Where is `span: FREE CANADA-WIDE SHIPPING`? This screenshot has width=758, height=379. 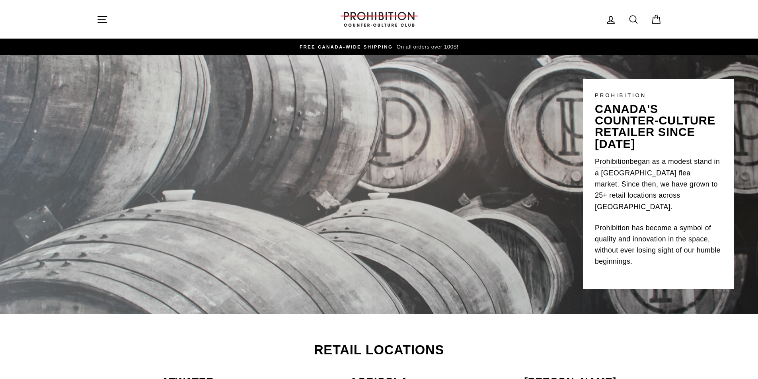 span: FREE CANADA-WIDE SHIPPING is located at coordinates (346, 47).